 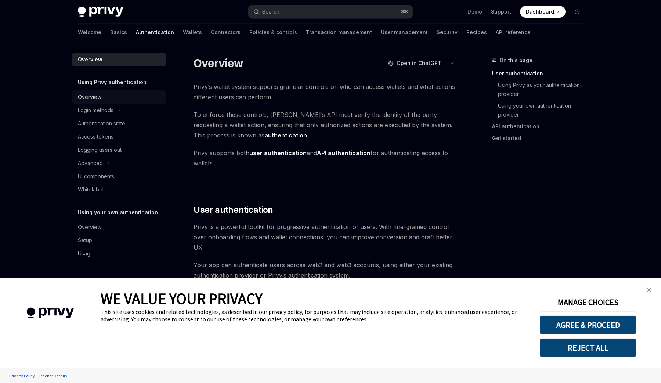 What do you see at coordinates (119, 32) in the screenshot?
I see `a: Basics` at bounding box center [119, 32].